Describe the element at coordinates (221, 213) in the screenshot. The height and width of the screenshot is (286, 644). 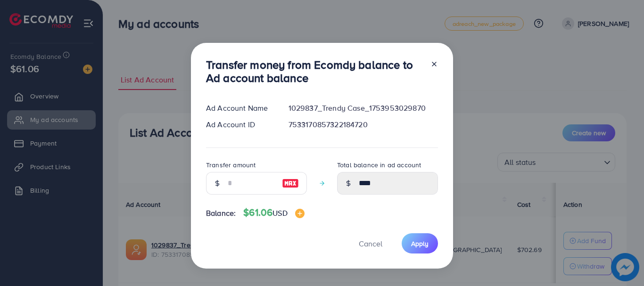
I see `span: Balance:` at that location.